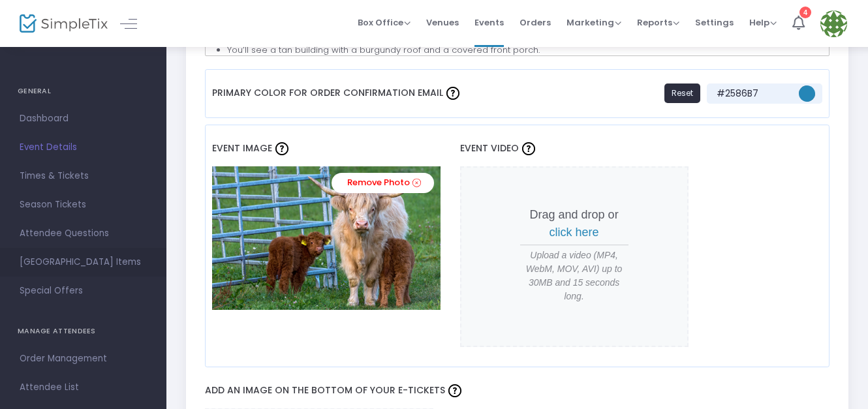 This screenshot has height=409, width=868. Describe the element at coordinates (83, 91) in the screenshot. I see `h4: GENERAL` at that location.